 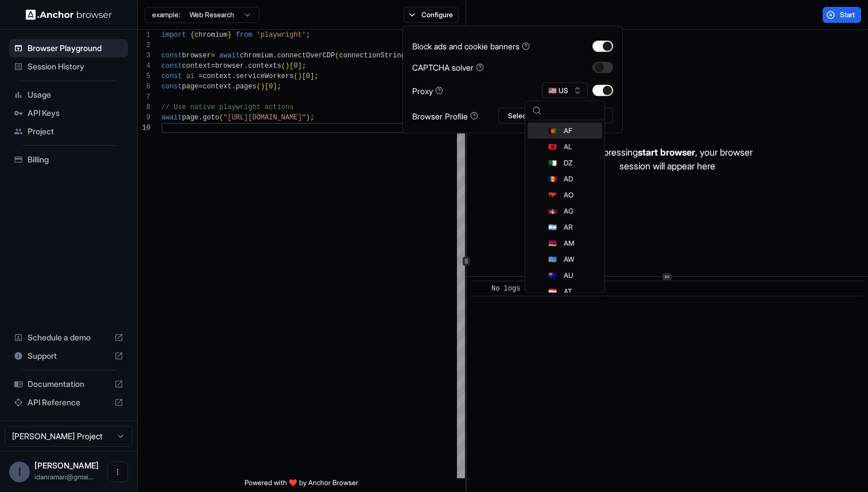 I want to click on button: 🇺🇸 US, so click(x=565, y=91).